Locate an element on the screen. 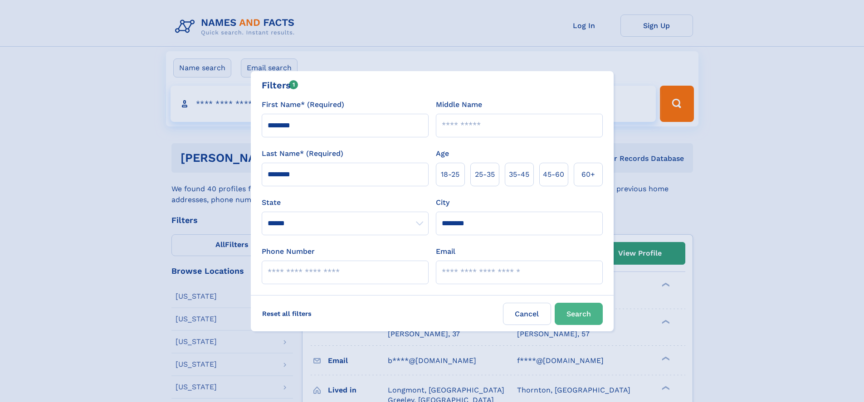  label: Email is located at coordinates (446, 252).